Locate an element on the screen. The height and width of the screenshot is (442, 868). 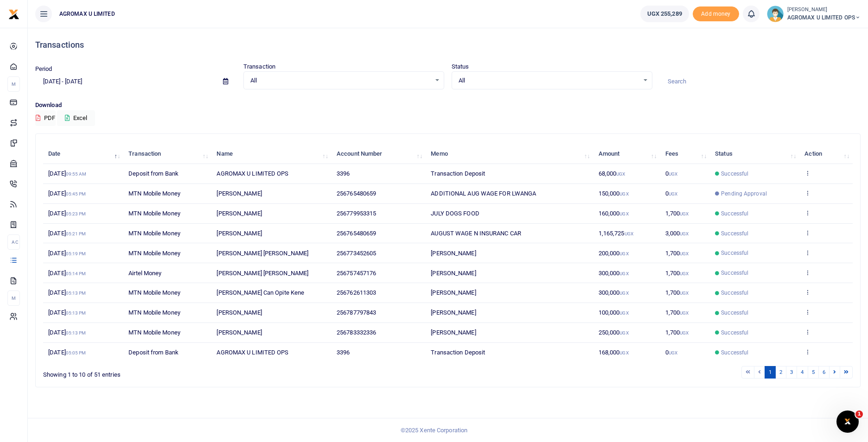
span: 256765480659 is located at coordinates (356, 233).